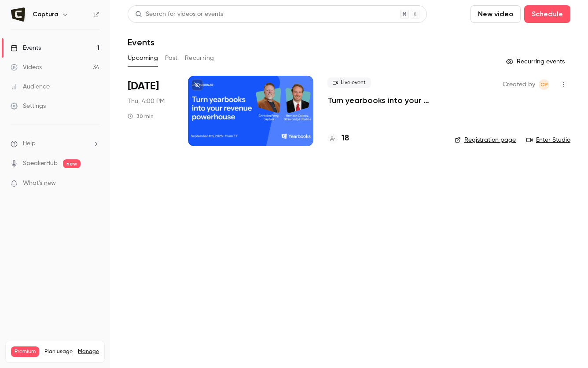 The image size is (588, 368). What do you see at coordinates (200, 58) in the screenshot?
I see `button: Recurring` at bounding box center [200, 58].